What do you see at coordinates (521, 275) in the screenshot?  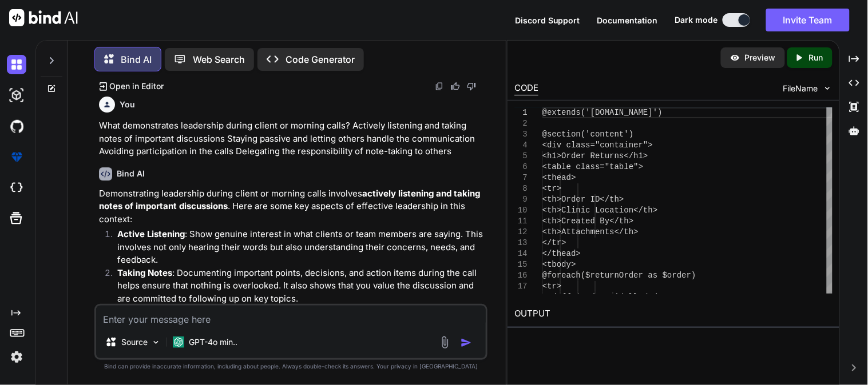 I see `div: 16` at bounding box center [521, 275].